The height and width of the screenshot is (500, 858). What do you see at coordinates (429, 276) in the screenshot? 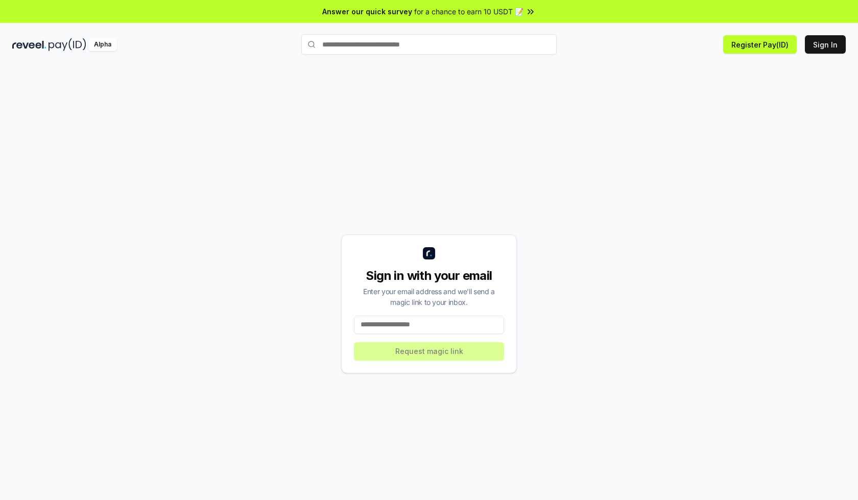
I see `div: Sign in with your email` at bounding box center [429, 276].